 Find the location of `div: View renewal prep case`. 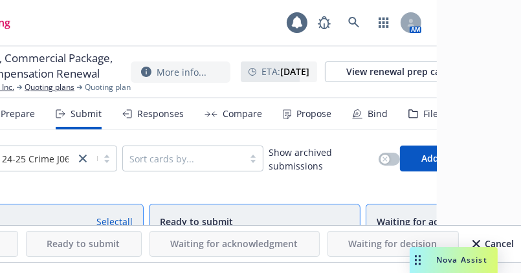

div: View renewal prep case is located at coordinates (403, 72).